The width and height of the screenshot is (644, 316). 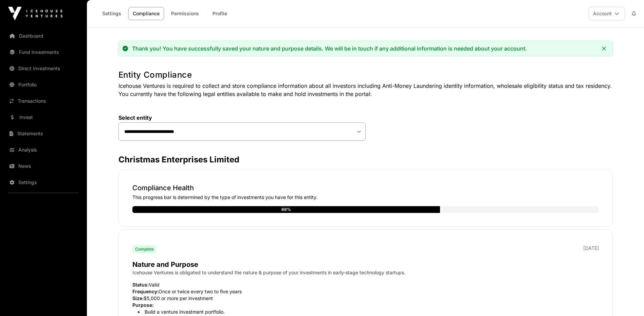 What do you see at coordinates (627, 300) in the screenshot?
I see `div: Chat Widget` at bounding box center [627, 300].